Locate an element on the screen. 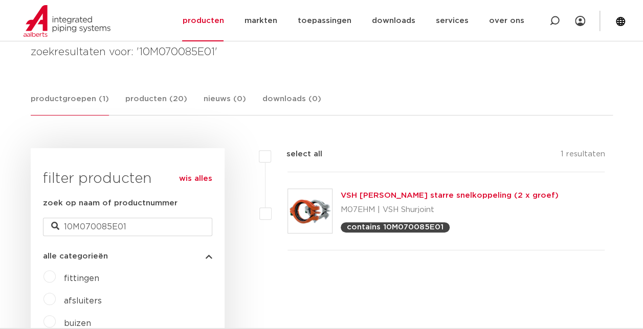 This screenshot has width=643, height=329. a: wis alles is located at coordinates (195, 179).